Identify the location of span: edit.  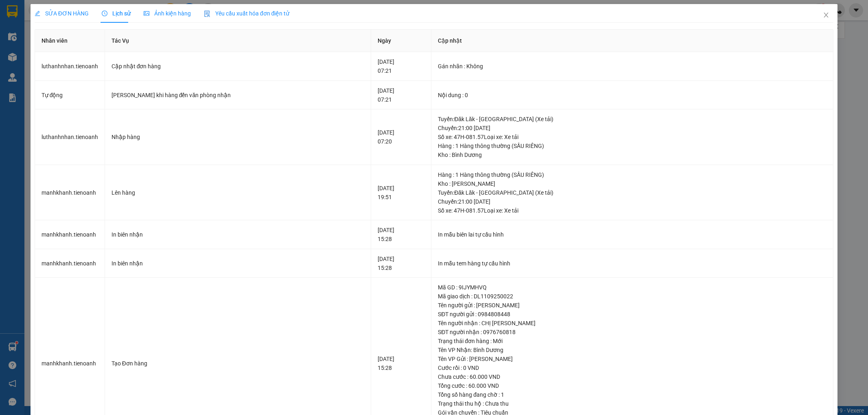
(37, 14).